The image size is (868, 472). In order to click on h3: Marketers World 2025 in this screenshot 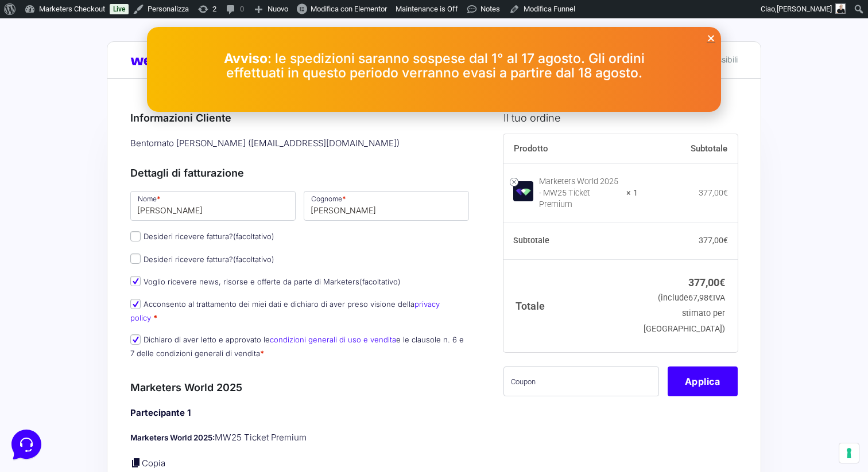, I will do `click(300, 388)`.